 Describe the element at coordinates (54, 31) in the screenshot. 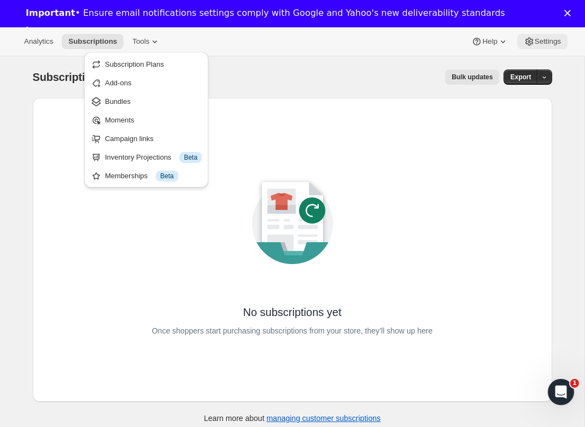

I see `a: Learn more` at that location.